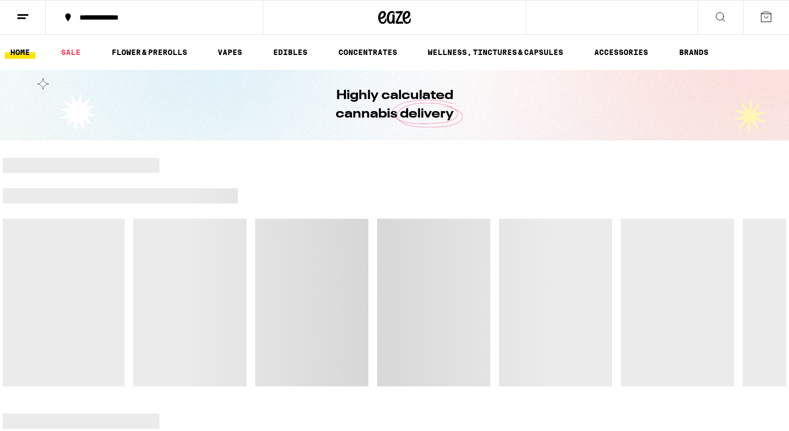  What do you see at coordinates (368, 52) in the screenshot?
I see `a: CONCENTRATES` at bounding box center [368, 52].